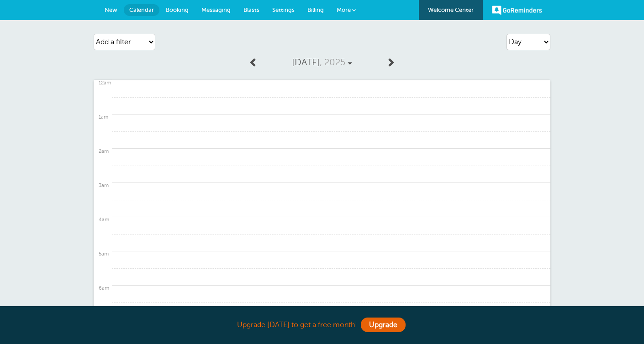 The width and height of the screenshot is (644, 344). I want to click on div: 3am, so click(105, 185).